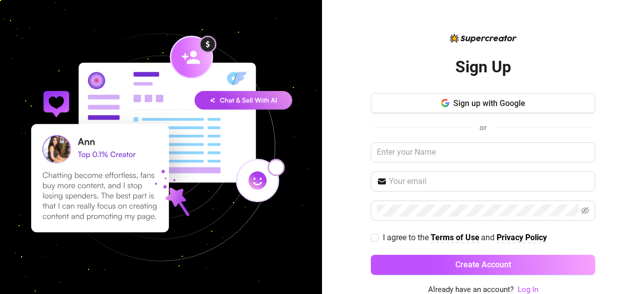 This screenshot has width=644, height=294. What do you see at coordinates (521, 237) in the screenshot?
I see `strong: Privacy Policy` at bounding box center [521, 237].